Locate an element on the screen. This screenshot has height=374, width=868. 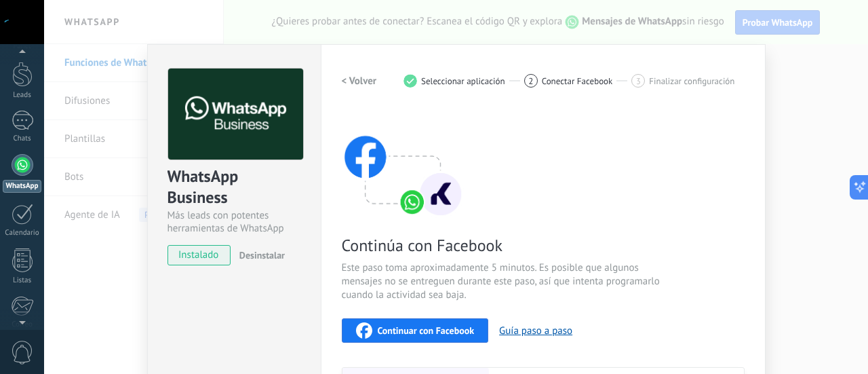
span: 3 is located at coordinates (639, 81).